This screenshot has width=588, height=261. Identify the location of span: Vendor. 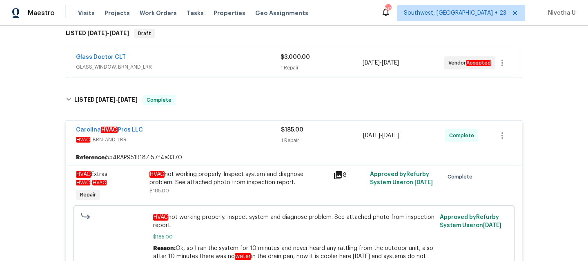
(471, 63).